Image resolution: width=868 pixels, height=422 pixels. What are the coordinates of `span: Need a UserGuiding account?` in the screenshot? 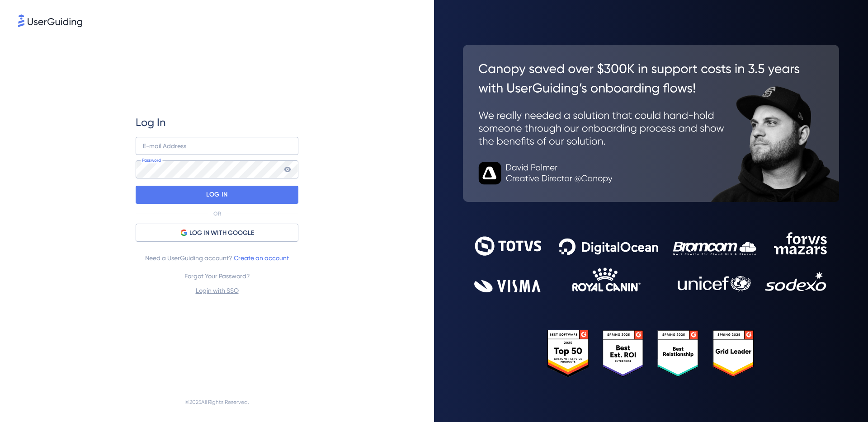 It's located at (217, 258).